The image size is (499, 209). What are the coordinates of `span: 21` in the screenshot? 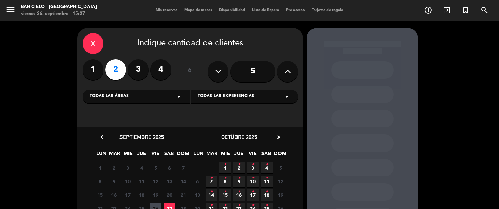 It's located at (183, 194).